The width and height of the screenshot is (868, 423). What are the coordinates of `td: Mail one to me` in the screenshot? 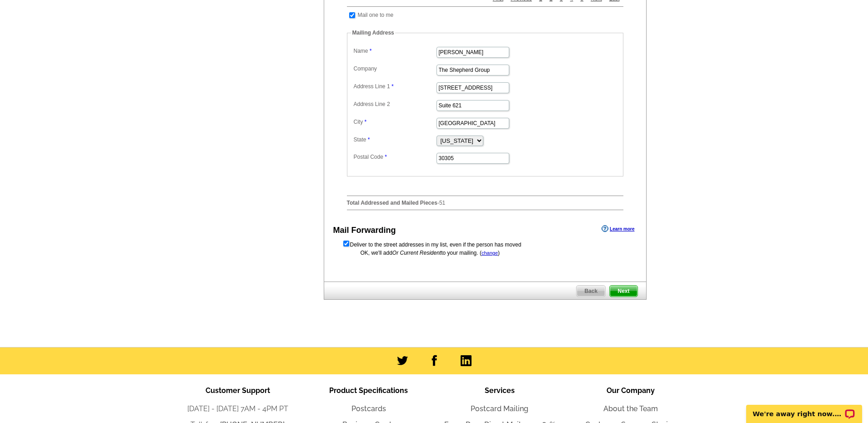 It's located at (376, 15).